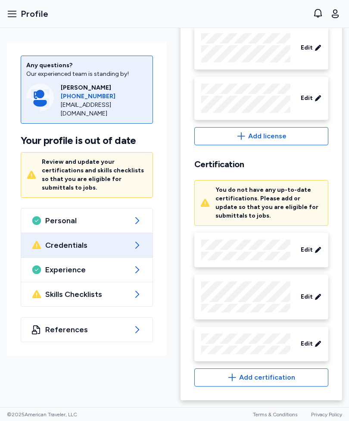  What do you see at coordinates (267, 377) in the screenshot?
I see `span: Add certification` at bounding box center [267, 377].